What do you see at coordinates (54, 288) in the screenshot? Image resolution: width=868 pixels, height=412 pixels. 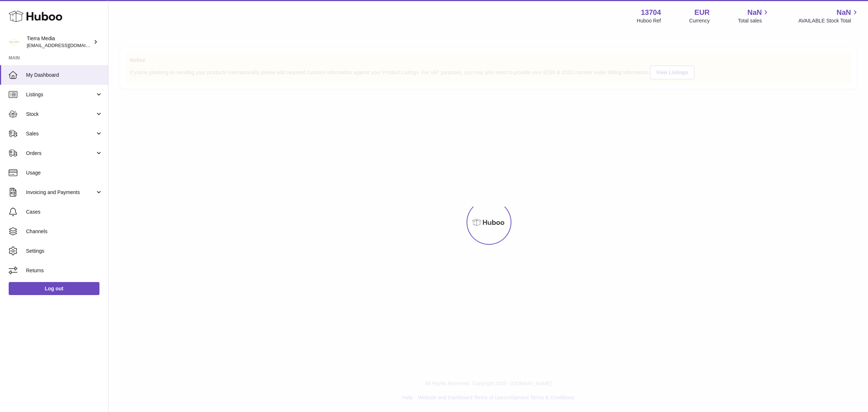 I see `a: Log out` at bounding box center [54, 288].